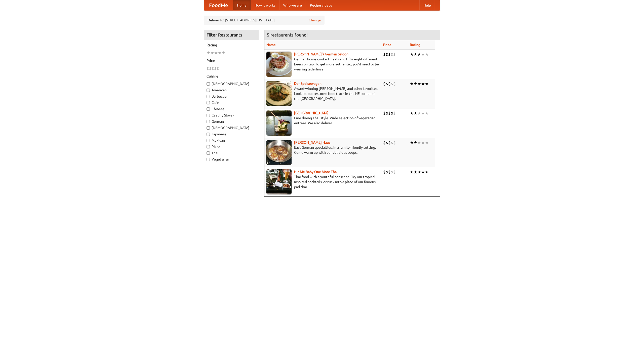 This screenshot has height=356, width=644. What do you see at coordinates (427, 5) in the screenshot?
I see `a: Help` at bounding box center [427, 5].